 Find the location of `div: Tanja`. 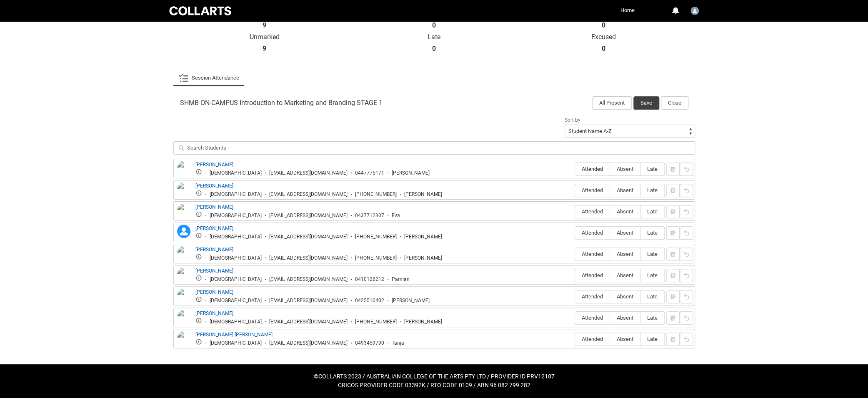

div: Tanja is located at coordinates (398, 343).